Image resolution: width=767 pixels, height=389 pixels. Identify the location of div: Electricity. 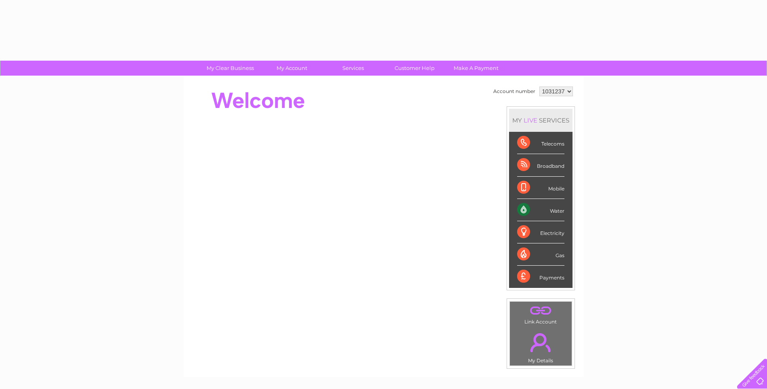
(540, 232).